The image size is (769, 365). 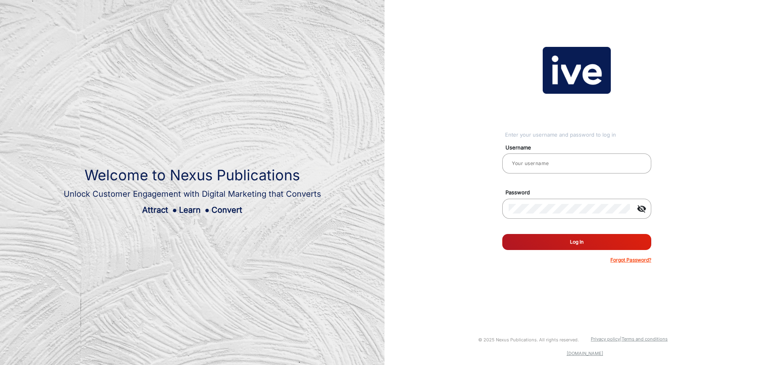 What do you see at coordinates (578, 135) in the screenshot?
I see `div: Enter your username and password to log in` at bounding box center [578, 135].